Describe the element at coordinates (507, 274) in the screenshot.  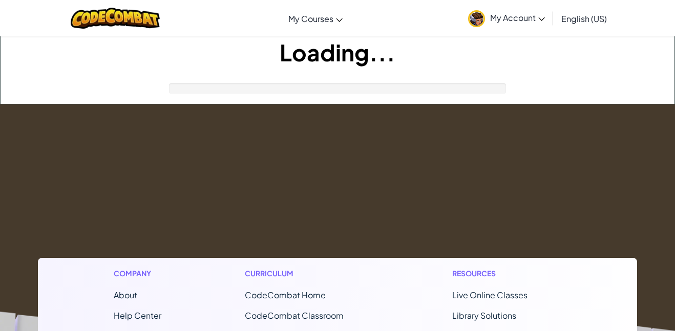
I see `h1: Resources` at that location.